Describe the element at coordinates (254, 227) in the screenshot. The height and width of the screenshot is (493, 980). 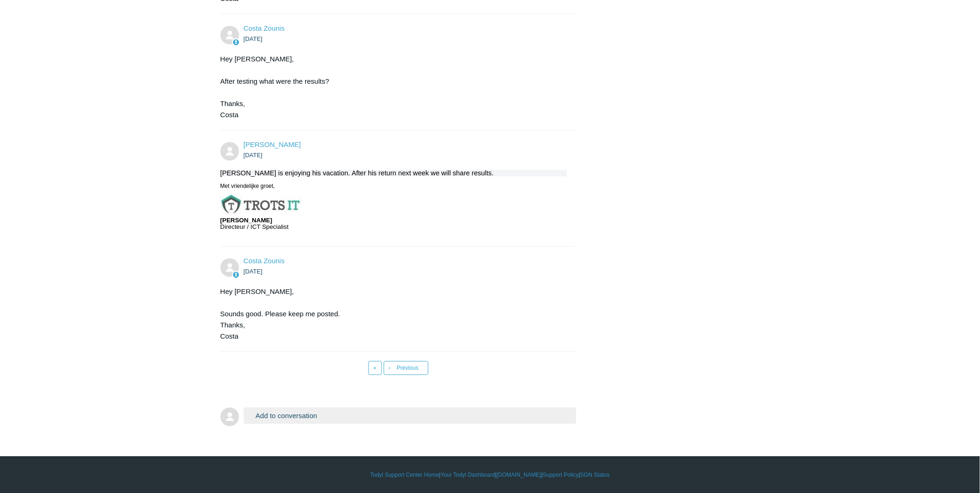
I see `td: Directeur / ICT Specialist` at that location.